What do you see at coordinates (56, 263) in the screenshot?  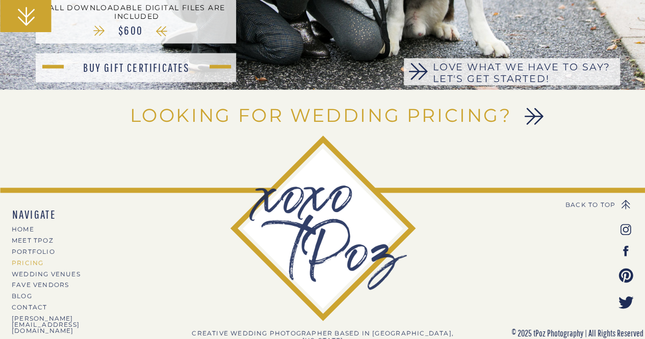 I see `a: PRICING` at bounding box center [56, 263].